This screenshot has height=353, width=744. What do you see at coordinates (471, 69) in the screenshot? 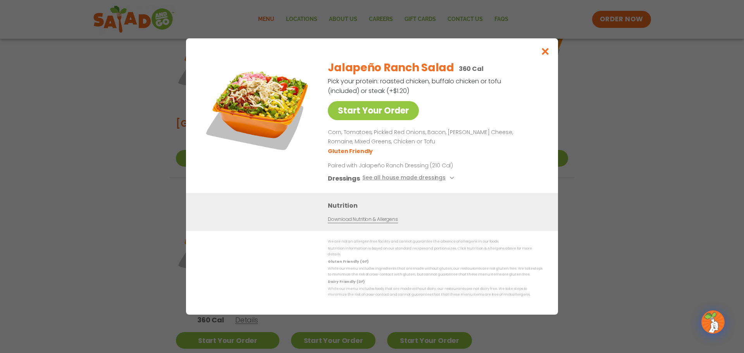
I see `p: 360 Cal` at bounding box center [471, 69].